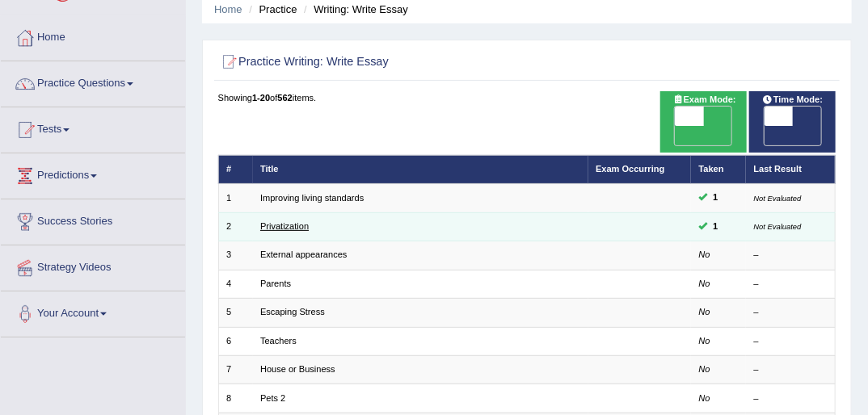  I want to click on td: 3, so click(235, 255).